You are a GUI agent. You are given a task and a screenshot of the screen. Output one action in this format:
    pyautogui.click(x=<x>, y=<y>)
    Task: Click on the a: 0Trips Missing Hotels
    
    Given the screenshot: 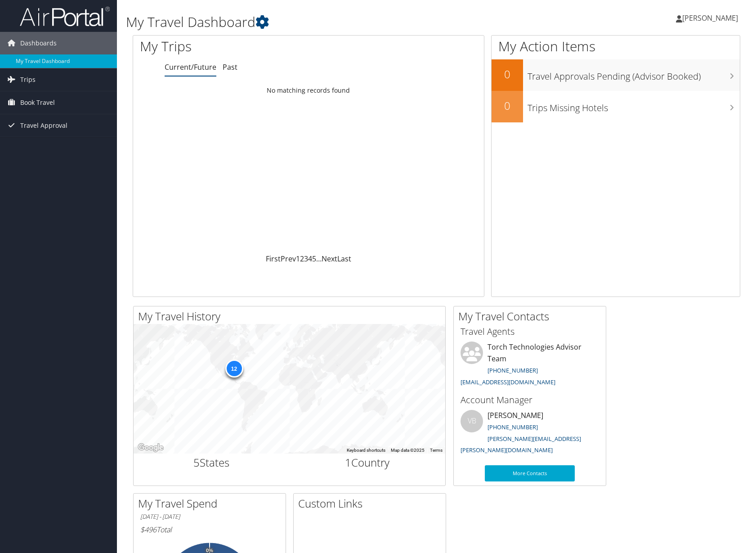 What is the action you would take?
    pyautogui.click(x=615, y=107)
    